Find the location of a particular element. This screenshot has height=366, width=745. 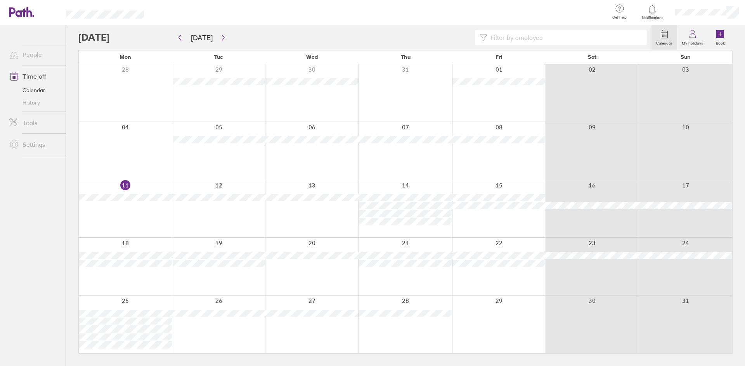

label: Calendar is located at coordinates (664, 42).